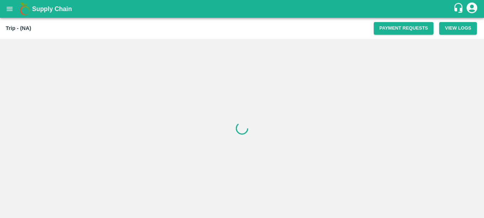 Image resolution: width=484 pixels, height=218 pixels. What do you see at coordinates (242, 9) in the screenshot?
I see `a: Supply Chain` at bounding box center [242, 9].